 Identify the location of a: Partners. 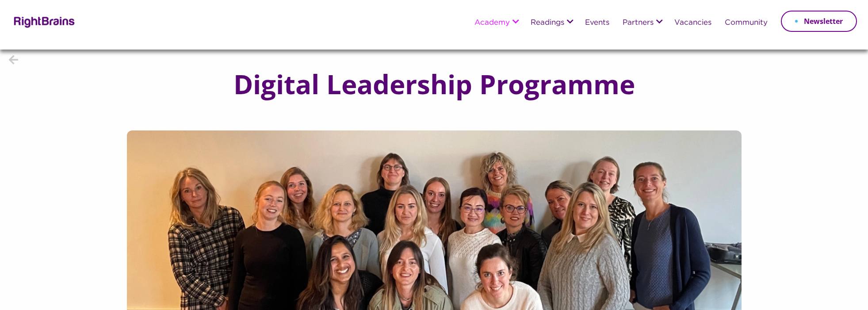
(638, 23).